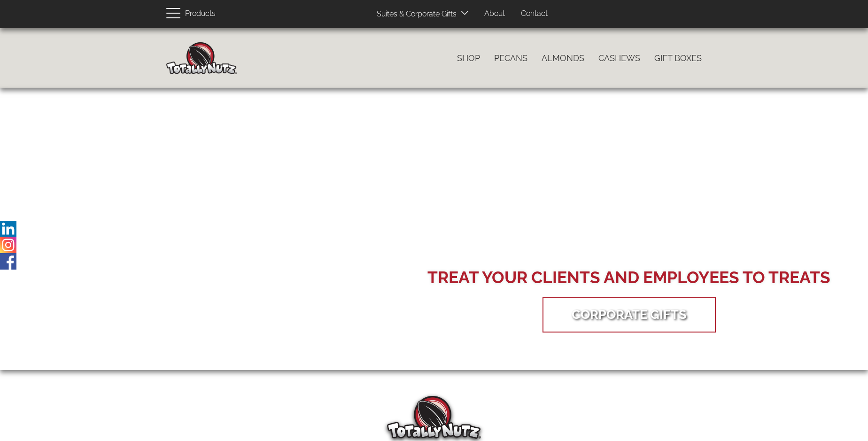 The height and width of the screenshot is (441, 868). I want to click on a: Contact, so click(534, 14).